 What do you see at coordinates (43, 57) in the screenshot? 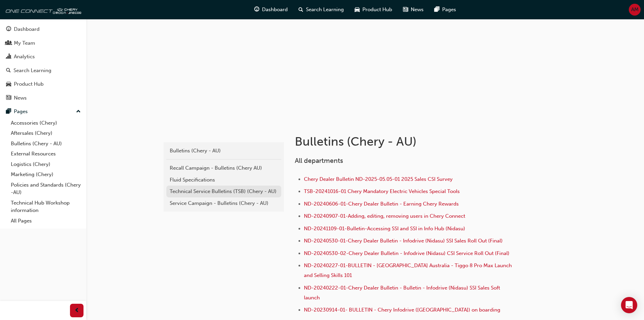
I see `a: Analytics` at bounding box center [43, 57].